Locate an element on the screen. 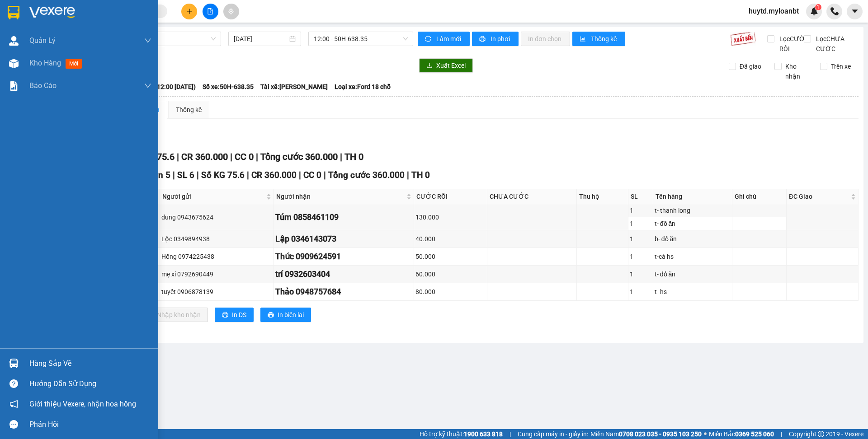 The width and height of the screenshot is (868, 439). span: Miền Bắc is located at coordinates (741, 434).